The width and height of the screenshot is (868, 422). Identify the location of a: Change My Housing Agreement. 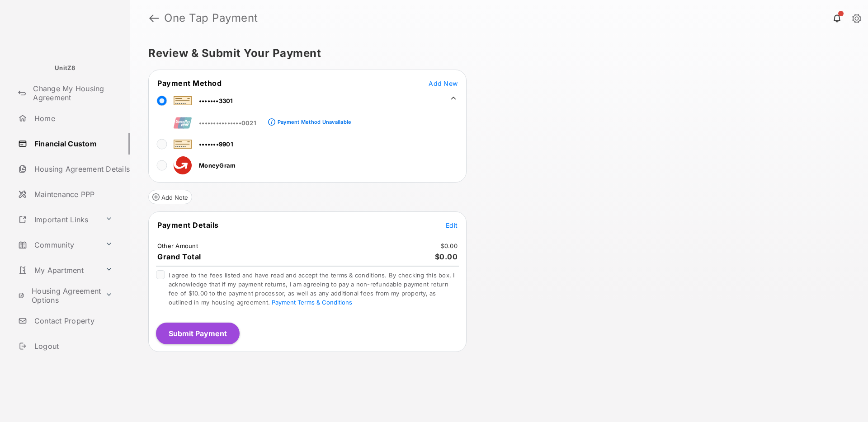
(72, 93).